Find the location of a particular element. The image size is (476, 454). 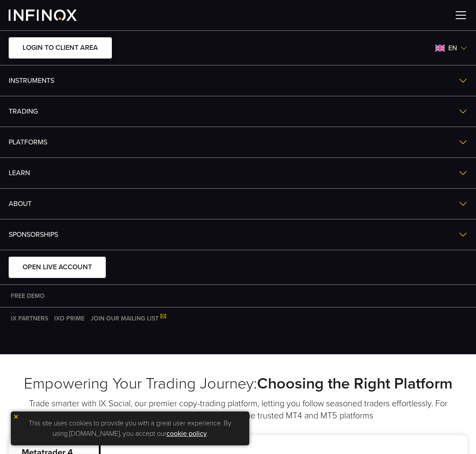

a: JOIN OUR MAILING LIST is located at coordinates (128, 319).